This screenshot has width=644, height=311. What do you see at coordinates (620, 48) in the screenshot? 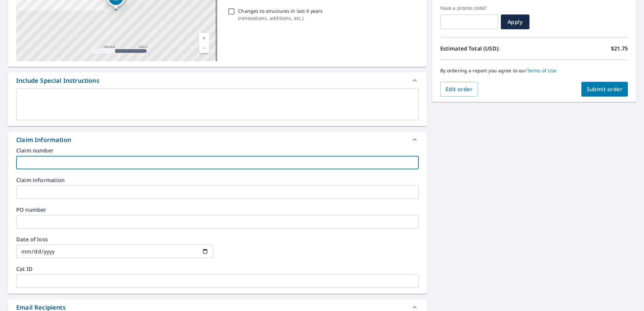
I see `p: $21.75` at bounding box center [620, 48].